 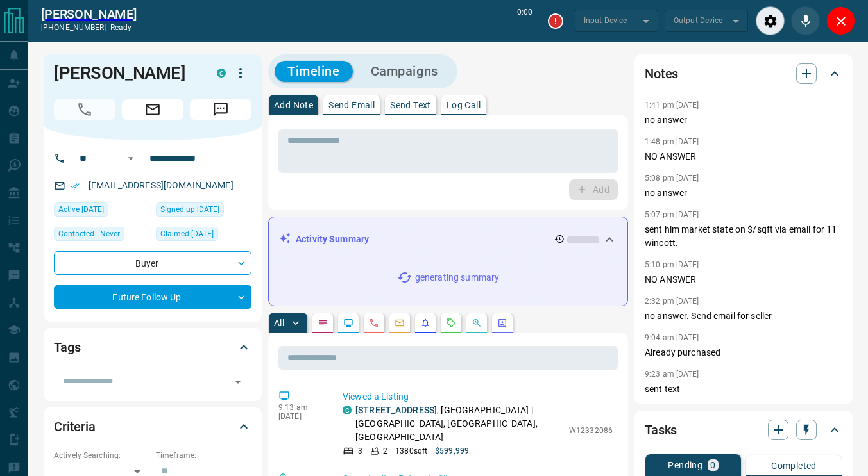 What do you see at coordinates (74, 427) in the screenshot?
I see `h2: Criteria` at bounding box center [74, 427].